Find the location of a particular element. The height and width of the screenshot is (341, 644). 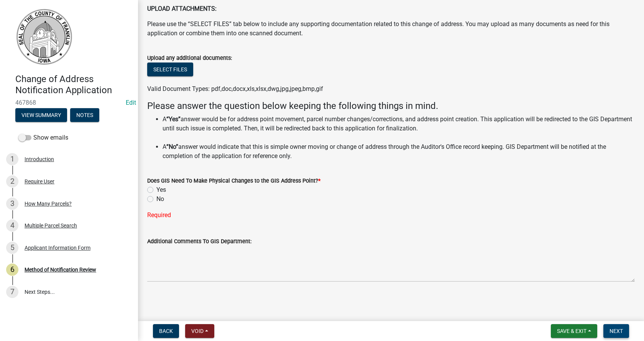

strong: UPLOAD ATTACHMENTS: is located at coordinates (182, 9).